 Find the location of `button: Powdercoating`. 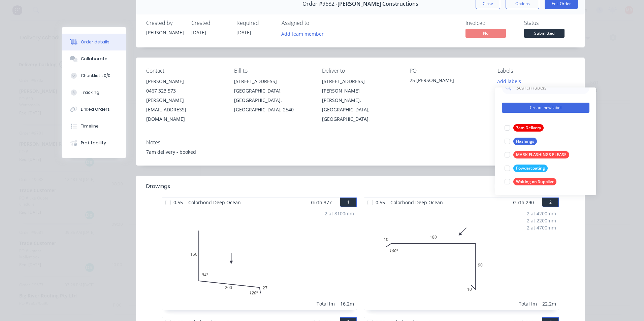

button: Powdercoating is located at coordinates (526, 168).